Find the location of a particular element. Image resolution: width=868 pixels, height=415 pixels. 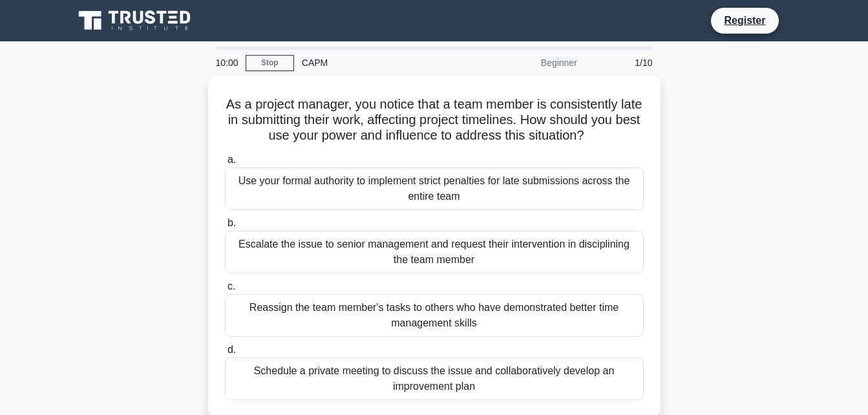

span: d. is located at coordinates (231, 349).